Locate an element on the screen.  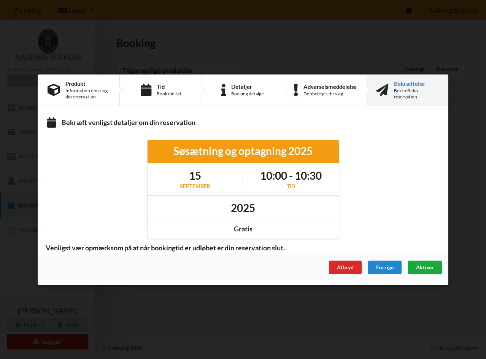
h1: 15 is located at coordinates (195, 176).